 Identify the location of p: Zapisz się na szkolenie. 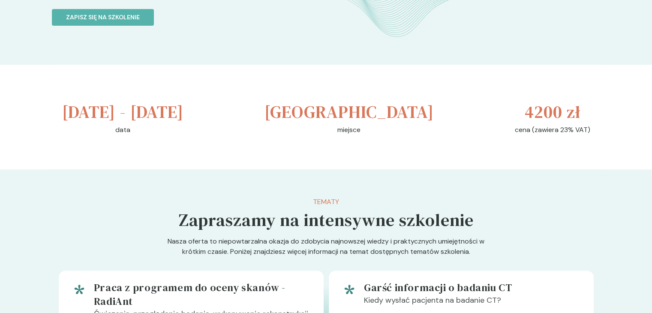
(103, 17).